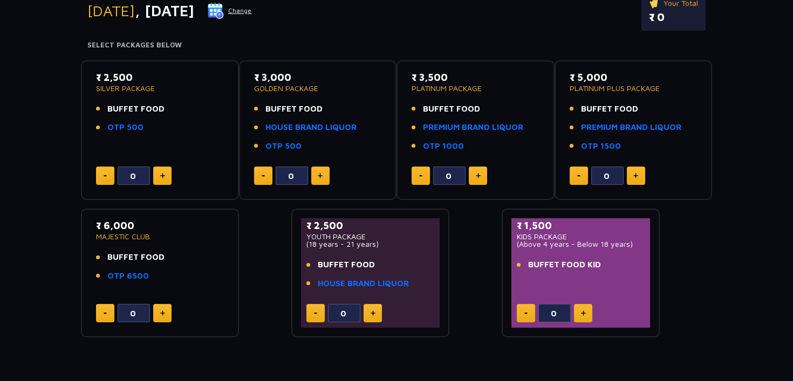  What do you see at coordinates (370, 237) in the screenshot?
I see `p: YOUTH PACKAGE` at bounding box center [370, 237].